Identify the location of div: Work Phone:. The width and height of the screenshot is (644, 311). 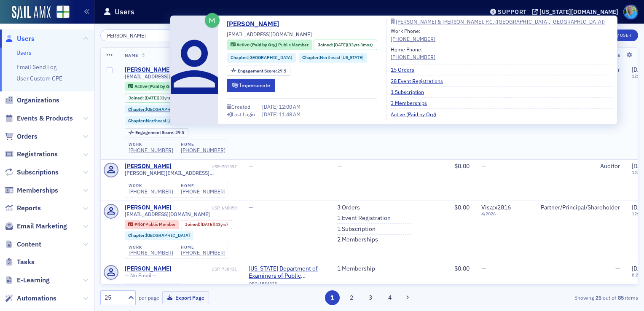
(413, 35).